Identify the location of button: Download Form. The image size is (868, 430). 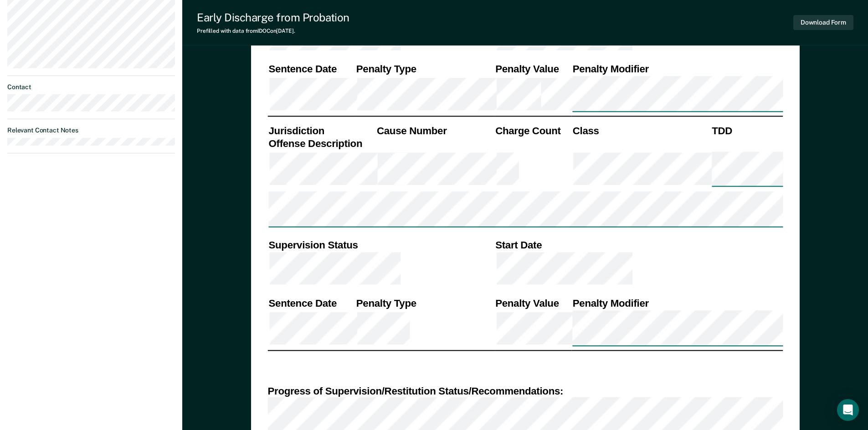
(823, 22).